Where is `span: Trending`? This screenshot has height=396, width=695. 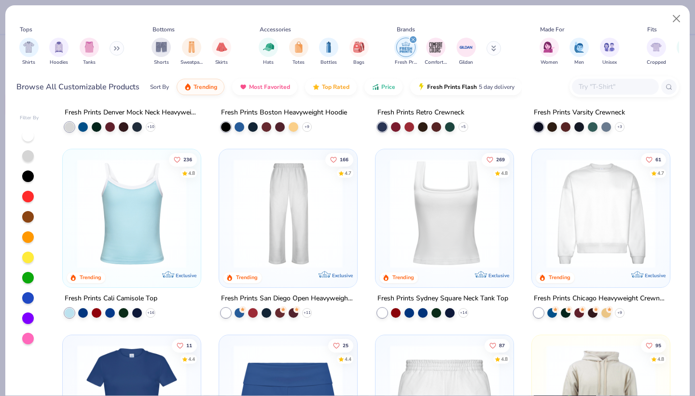
span: Trending is located at coordinates (205, 87).